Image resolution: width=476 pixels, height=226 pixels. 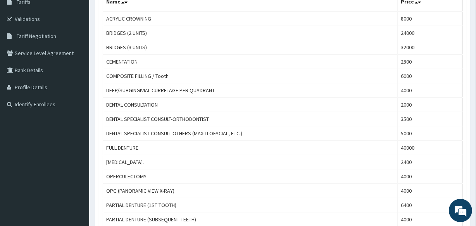 What do you see at coordinates (251, 133) in the screenshot?
I see `td: DENTAL SPECIALIST CONSULT-OTHERS (MAXILLOFACIAL, ETC.)` at bounding box center [251, 133].